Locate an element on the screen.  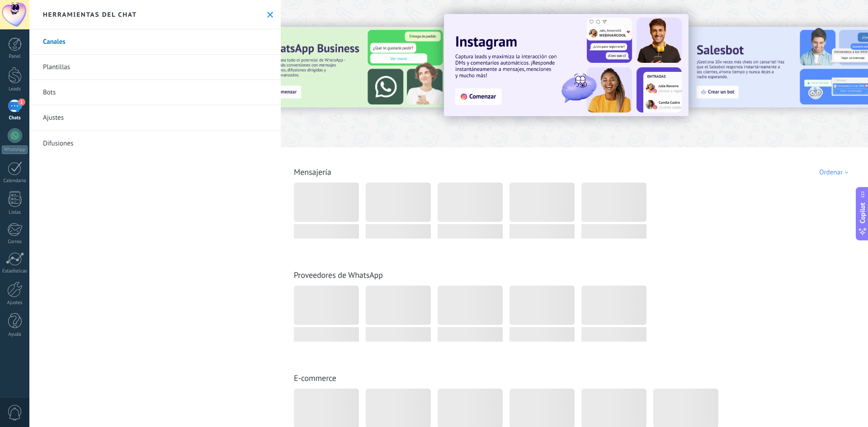
div: Panel is located at coordinates (15, 56).